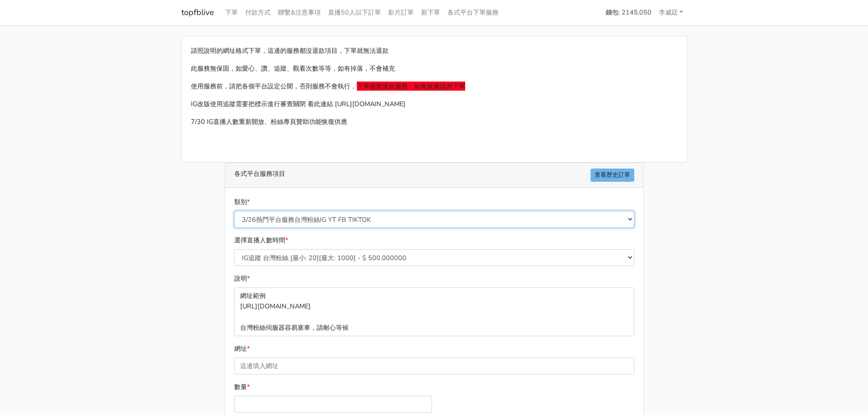 The height and width of the screenshot is (415, 868). I want to click on a: 付款方式, so click(258, 12).